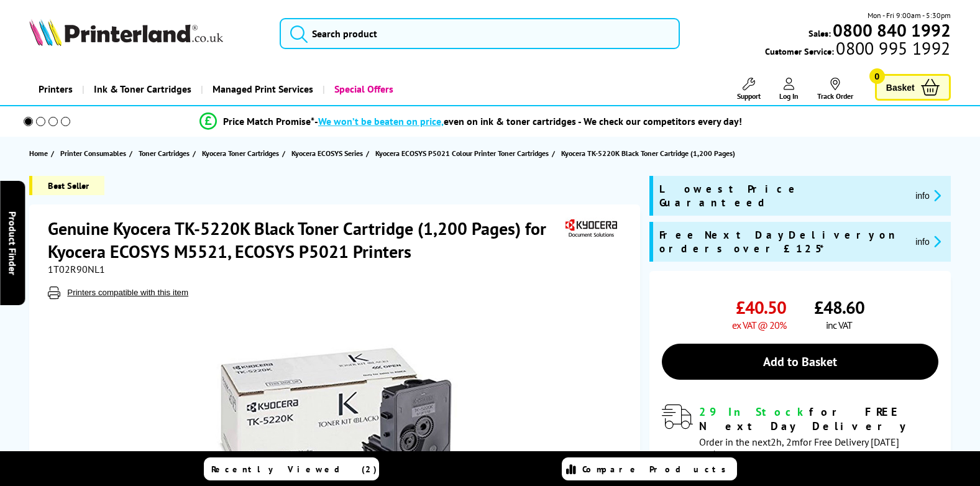 The width and height of the screenshot is (980, 486). What do you see at coordinates (749, 89) in the screenshot?
I see `a: Support` at bounding box center [749, 89].